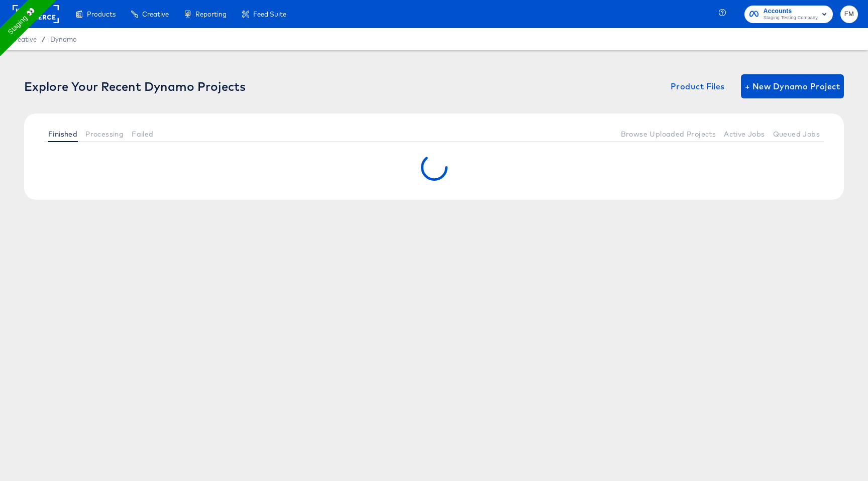 The height and width of the screenshot is (481, 868). Describe the element at coordinates (134, 87) in the screenshot. I see `div: Explore Your Recent Dynamo Projects` at that location.